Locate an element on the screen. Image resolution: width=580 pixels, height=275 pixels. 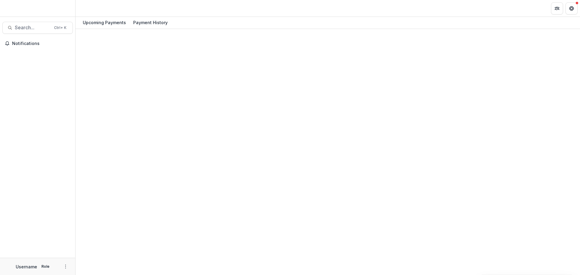
div: Payment History is located at coordinates (151, 22).